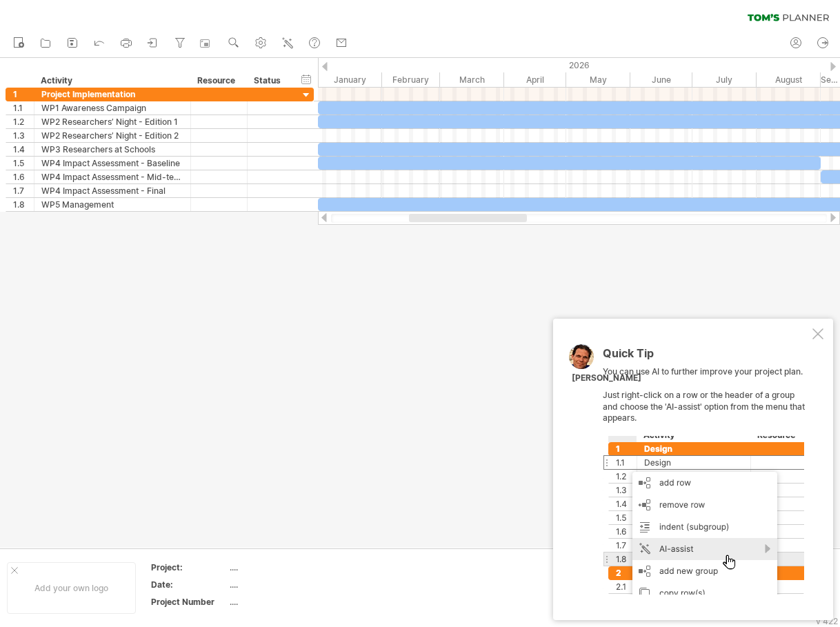  What do you see at coordinates (724, 79) in the screenshot?
I see `div: July 2026` at bounding box center [724, 79].